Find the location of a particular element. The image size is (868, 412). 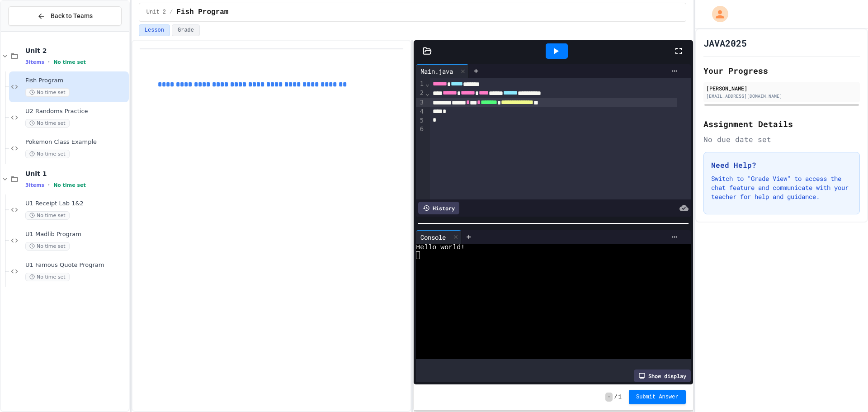

div: 3 is located at coordinates (421, 103).